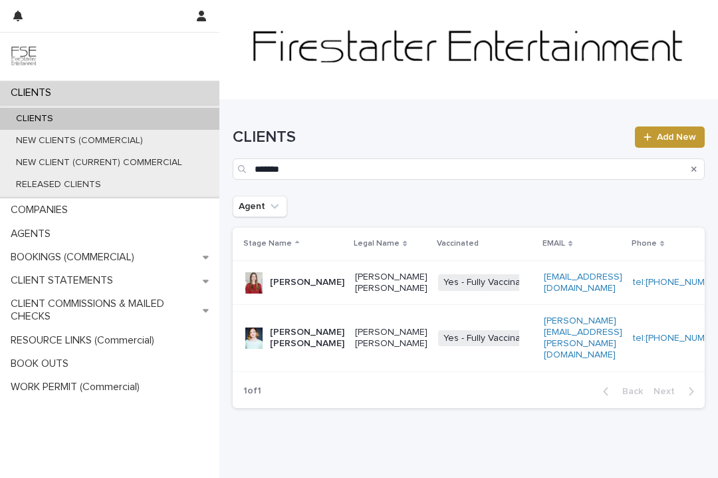 The height and width of the screenshot is (478, 718). What do you see at coordinates (267, 243) in the screenshot?
I see `p: Stage Name` at bounding box center [267, 243].